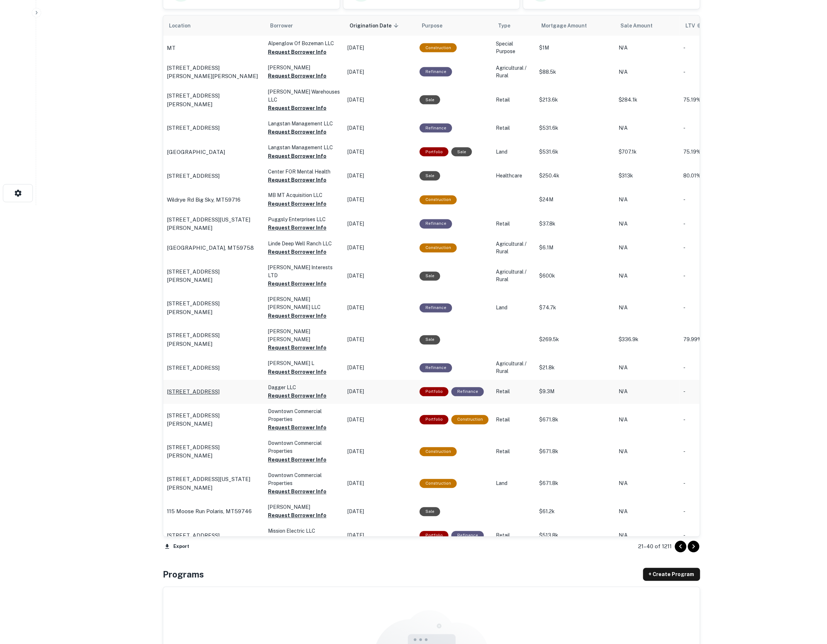  Describe the element at coordinates (304, 172) in the screenshot. I see `p: Center FOR Mental Health` at that location.